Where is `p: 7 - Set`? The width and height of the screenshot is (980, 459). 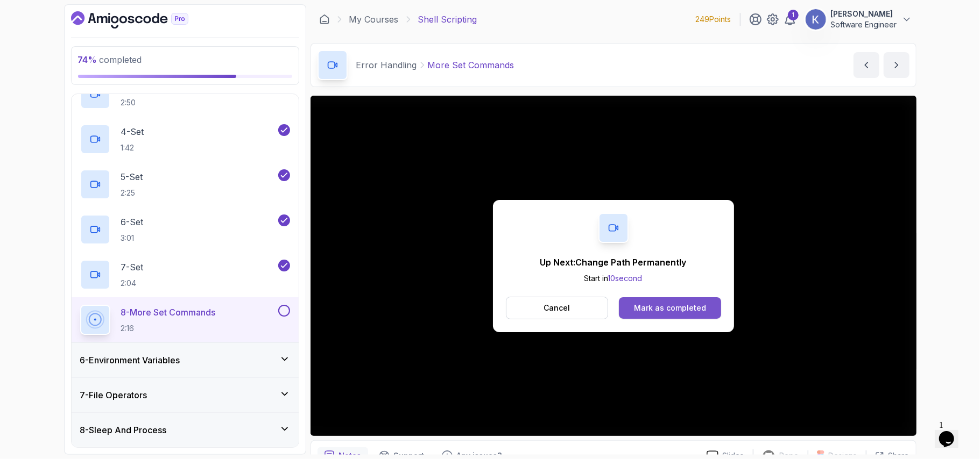
p: 7 - Set is located at coordinates (132, 268).